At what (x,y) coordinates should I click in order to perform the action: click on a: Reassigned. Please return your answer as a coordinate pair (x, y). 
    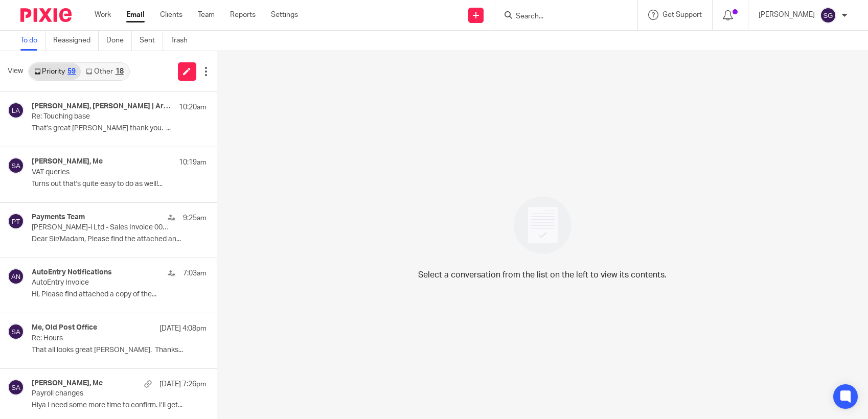
    Looking at the image, I should click on (76, 41).